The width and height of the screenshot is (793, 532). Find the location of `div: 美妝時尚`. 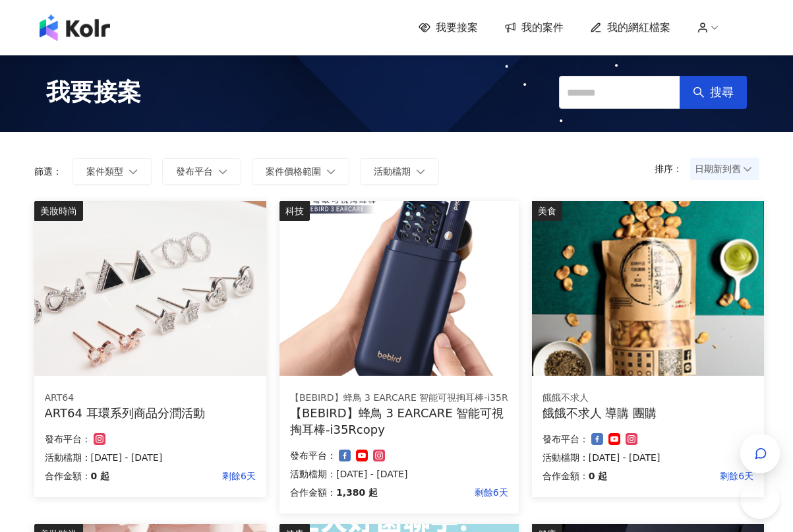

div: 美妝時尚 is located at coordinates (59, 211).